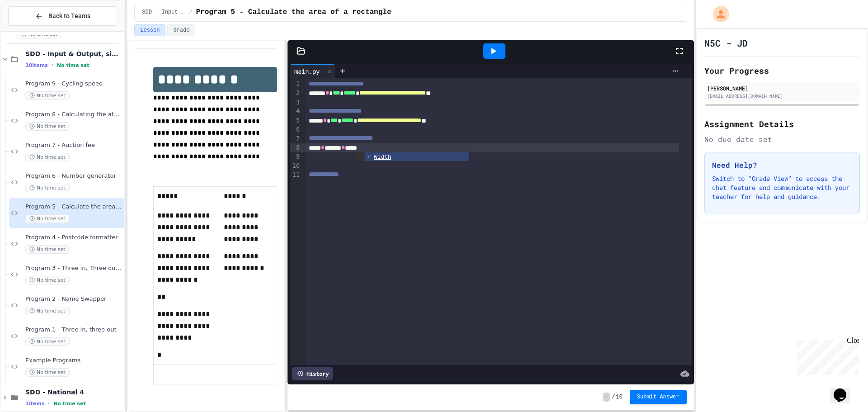 The width and height of the screenshot is (868, 412). What do you see at coordinates (295, 121) in the screenshot?
I see `div: 5` at bounding box center [295, 121].